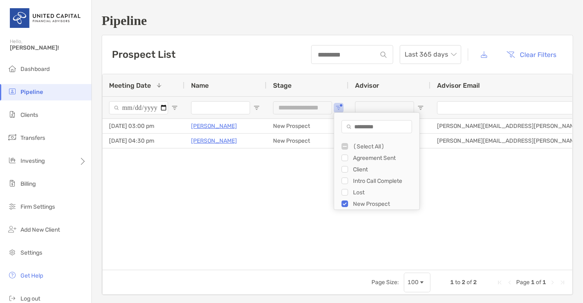  I want to click on img: add_new_client icon, so click(12, 229).